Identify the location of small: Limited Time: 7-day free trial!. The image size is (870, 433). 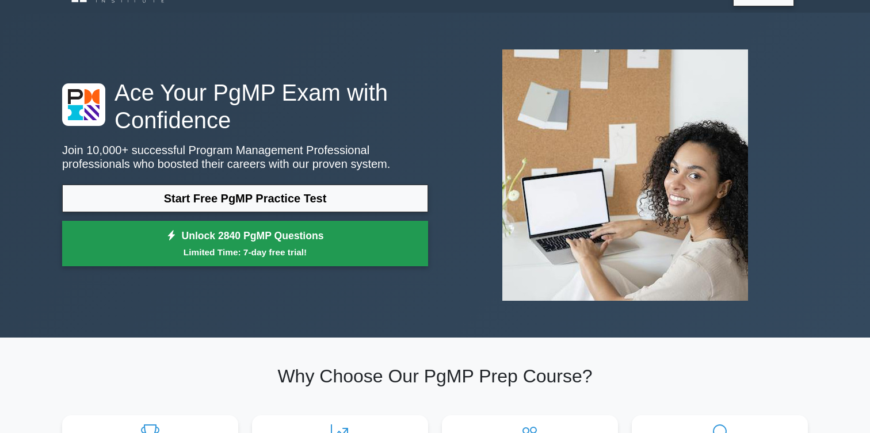
(245, 252).